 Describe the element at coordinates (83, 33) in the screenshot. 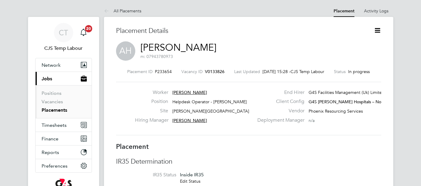

I see `a: 20` at that location.